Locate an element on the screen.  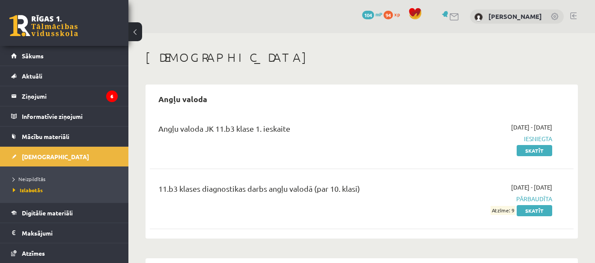
span: Digitālie materiāli is located at coordinates (47, 212).